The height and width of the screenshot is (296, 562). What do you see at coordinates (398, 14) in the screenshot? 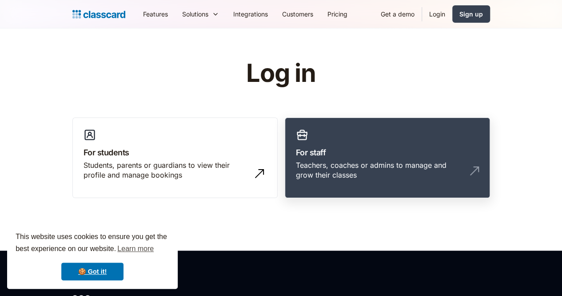
I see `a: Get a demo` at bounding box center [398, 14].